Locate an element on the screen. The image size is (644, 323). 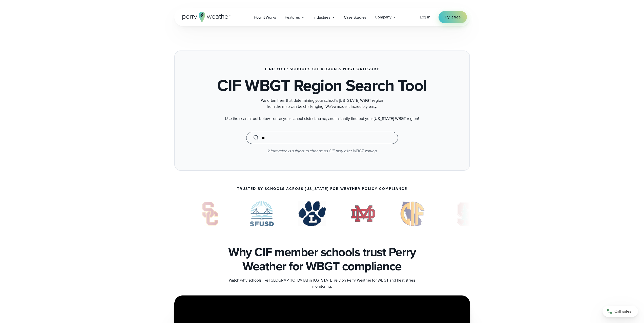
a: Log in is located at coordinates (425, 17).